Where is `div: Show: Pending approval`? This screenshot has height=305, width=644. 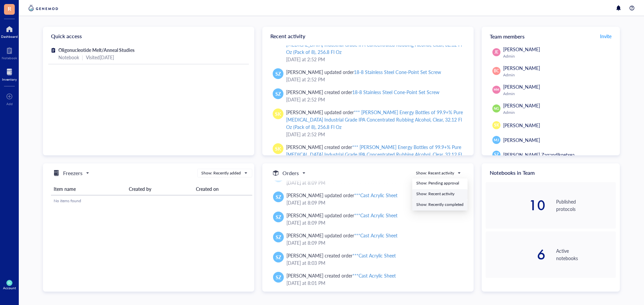
div: Show: Pending approval is located at coordinates (439, 183).